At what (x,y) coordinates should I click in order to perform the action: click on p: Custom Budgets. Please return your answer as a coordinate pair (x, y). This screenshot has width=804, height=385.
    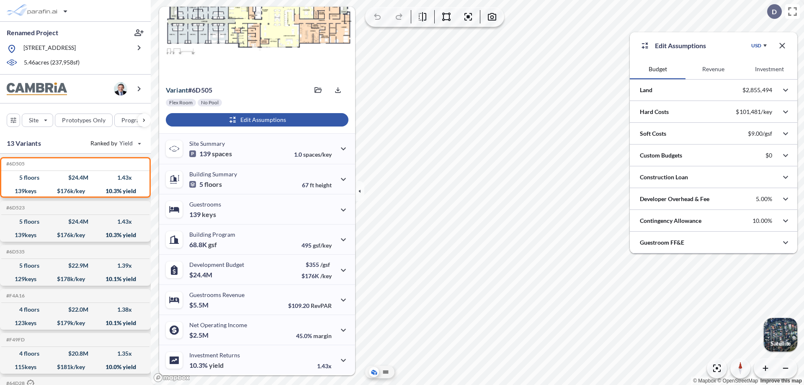
    Looking at the image, I should click on (661, 155).